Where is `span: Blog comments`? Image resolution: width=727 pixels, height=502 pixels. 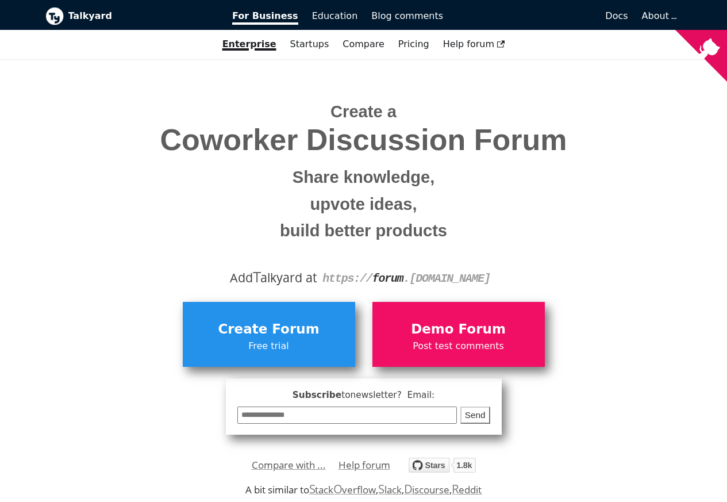 span: Blog comments is located at coordinates (407, 16).